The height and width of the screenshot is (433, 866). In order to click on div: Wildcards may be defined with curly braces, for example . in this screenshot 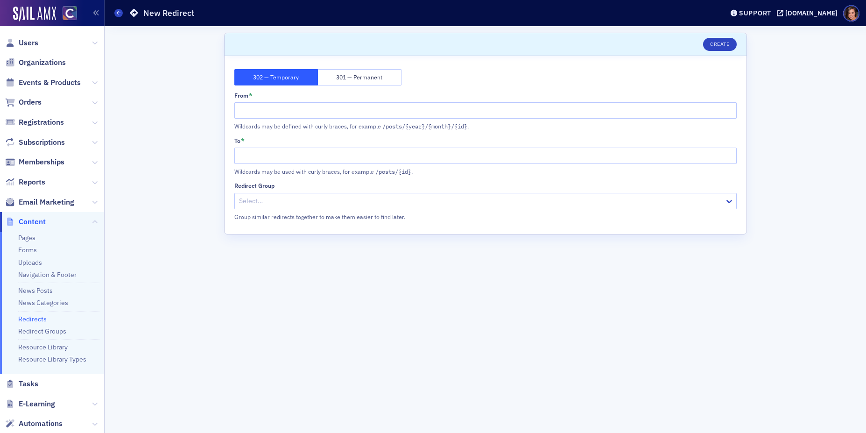, I will do `click(391, 126)`.